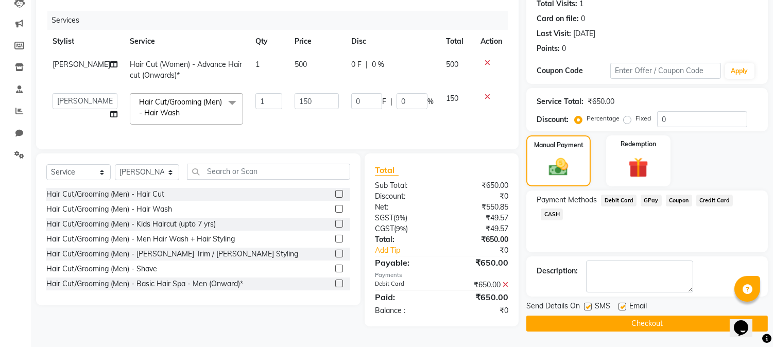 The height and width of the screenshot is (347, 773). I want to click on span: Payment Methods, so click(567, 200).